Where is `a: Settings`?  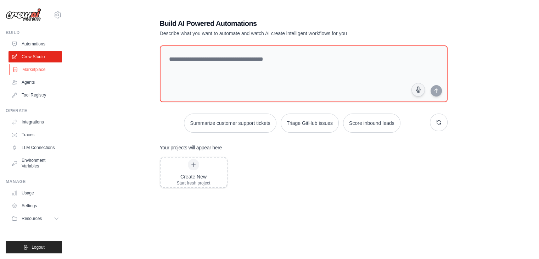 a: Settings is located at coordinates (35, 206).